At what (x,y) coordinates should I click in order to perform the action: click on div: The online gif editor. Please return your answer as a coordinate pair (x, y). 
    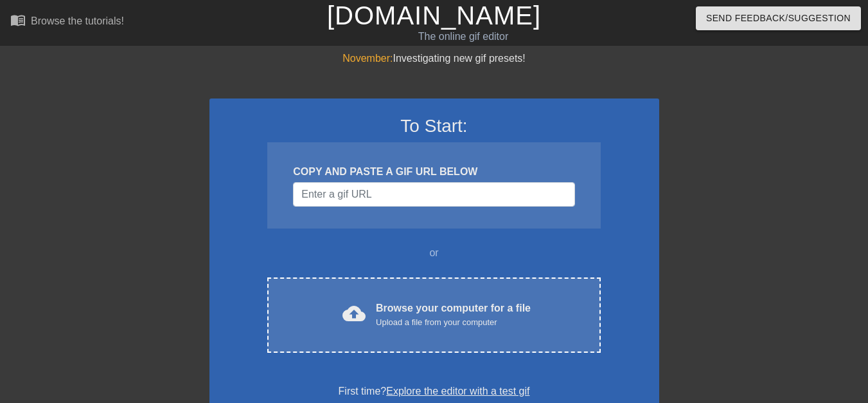
    Looking at the image, I should click on (462, 37).